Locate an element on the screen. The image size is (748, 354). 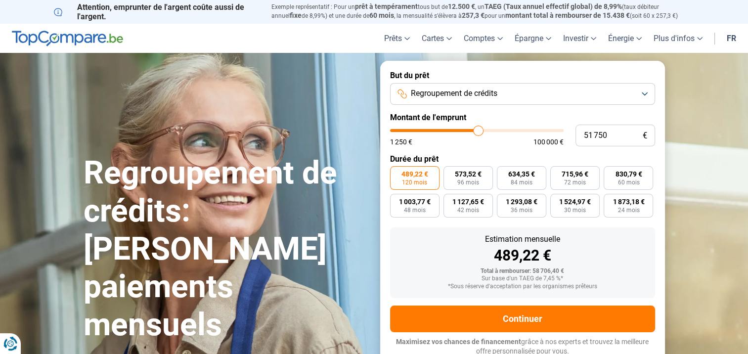
span: fixe is located at coordinates (296, 15).